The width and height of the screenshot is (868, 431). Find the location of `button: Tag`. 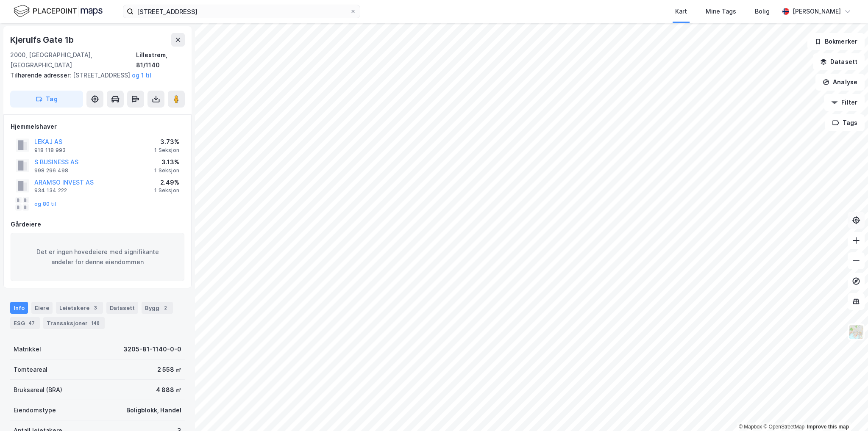

button: Tag is located at coordinates (46, 100).